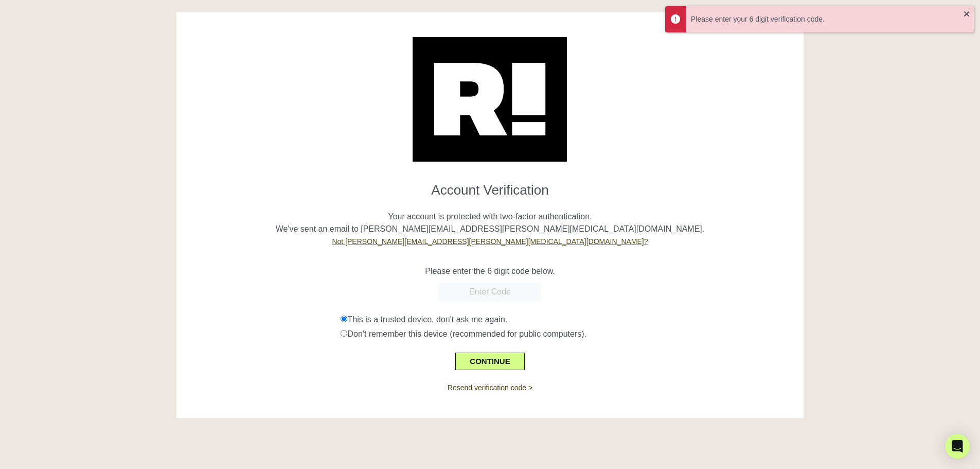  What do you see at coordinates (568, 319) in the screenshot?
I see `div: This is a trusted device, don't ask me again.` at bounding box center [568, 319].